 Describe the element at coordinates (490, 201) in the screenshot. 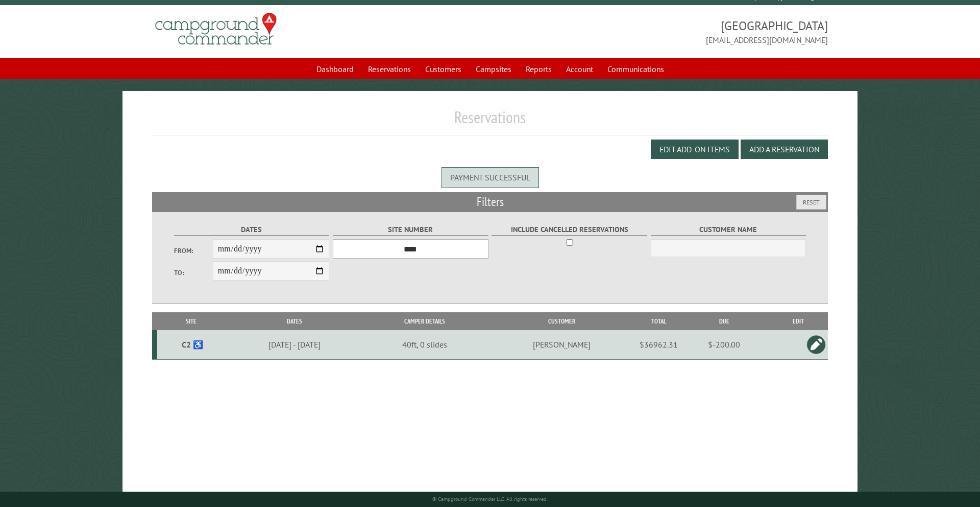

I see `h2: Filters` at that location.